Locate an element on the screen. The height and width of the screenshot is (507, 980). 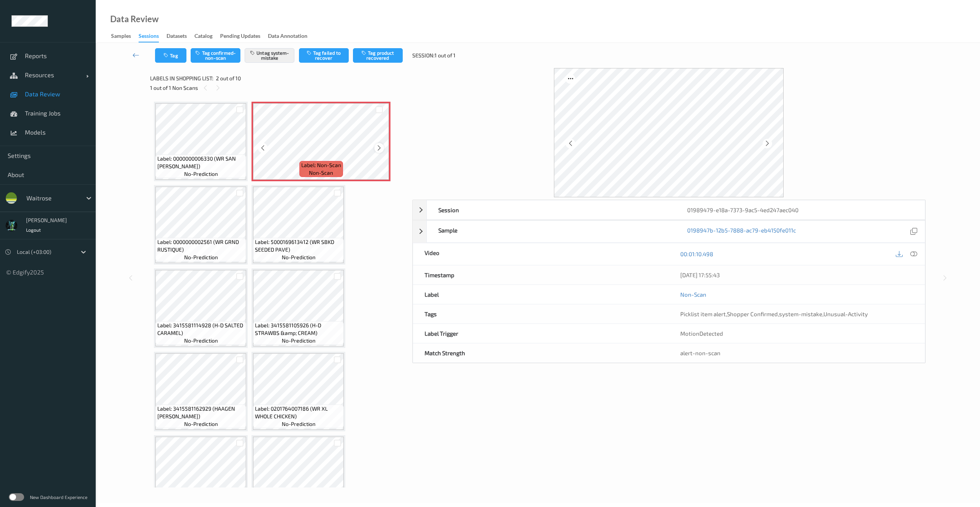
a: Non-Scan is located at coordinates (693, 294).